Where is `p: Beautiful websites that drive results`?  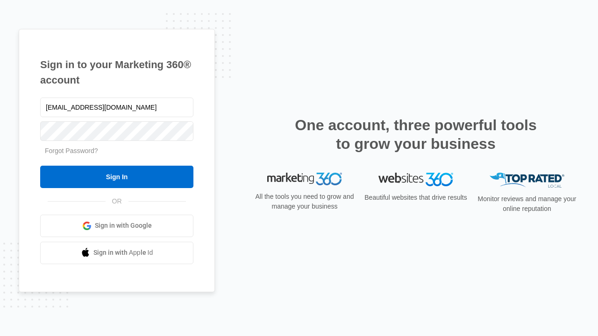 p: Beautiful websites that drive results is located at coordinates (416, 197).